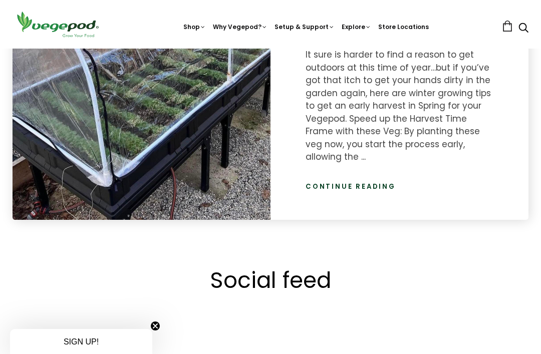 Image resolution: width=541 pixels, height=354 pixels. I want to click on a: Setup & Support, so click(304, 27).